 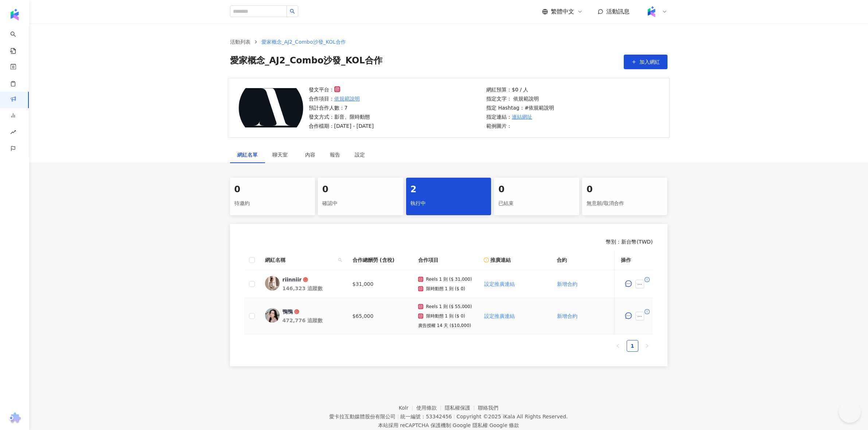 What do you see at coordinates (271, 108) in the screenshot?
I see `img: 依規範說明` at bounding box center [271, 108].